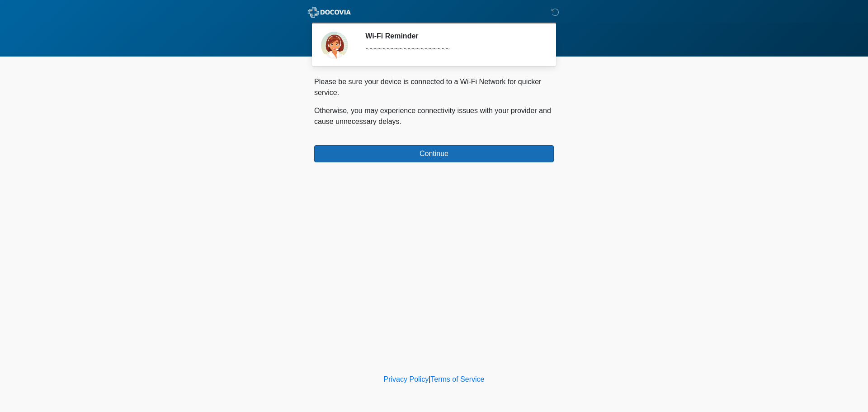 The height and width of the screenshot is (412, 868). What do you see at coordinates (407, 379) in the screenshot?
I see `a: Privacy Policy` at bounding box center [407, 379].